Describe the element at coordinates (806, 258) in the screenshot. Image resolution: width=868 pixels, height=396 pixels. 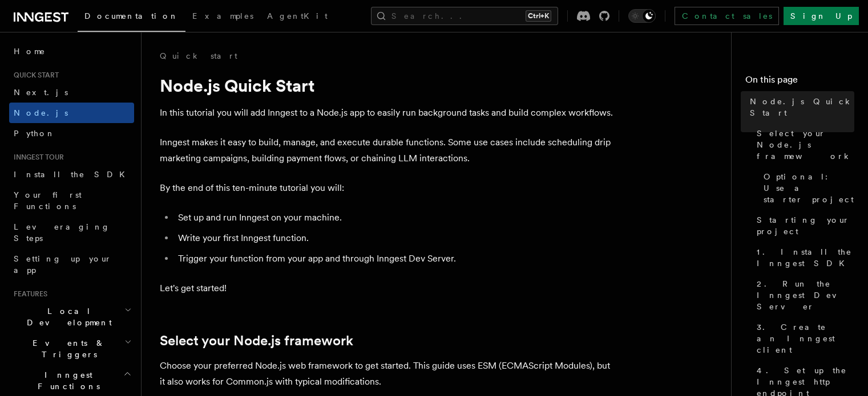
I see `span: 1. Install the Inngest SDK` at that location.